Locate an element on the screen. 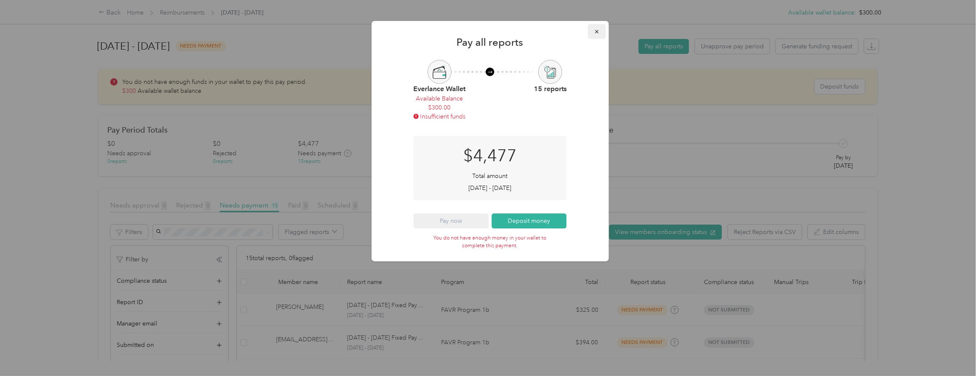 This screenshot has height=376, width=980. span: Available Balance is located at coordinates (439, 98).